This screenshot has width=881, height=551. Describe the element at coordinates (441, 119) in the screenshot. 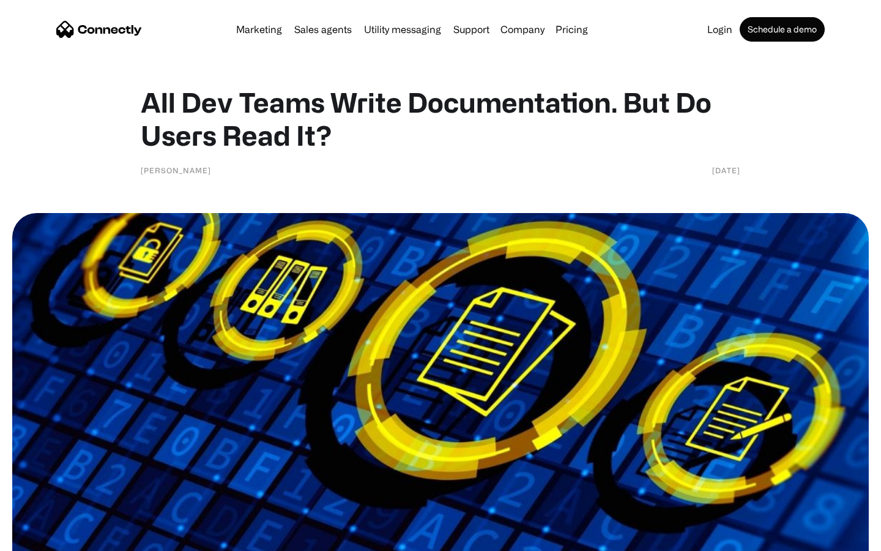

I see `h1: All Dev Teams Write Documentation. But Do Users Read It?` at that location.